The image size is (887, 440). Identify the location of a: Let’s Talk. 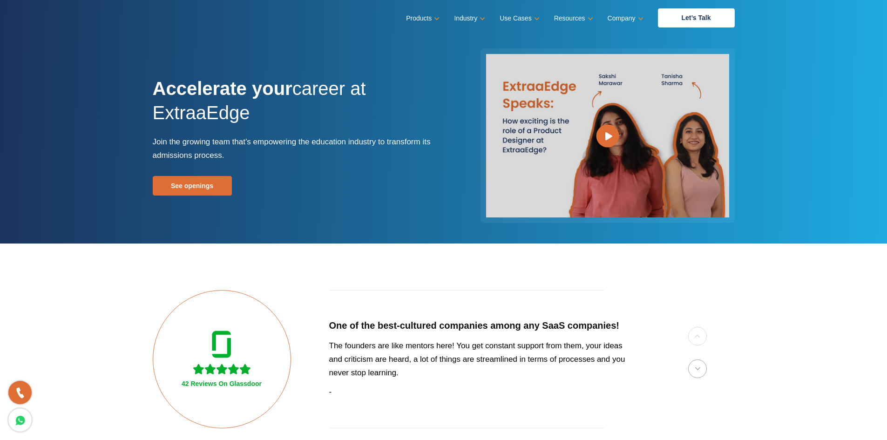
(696, 18).